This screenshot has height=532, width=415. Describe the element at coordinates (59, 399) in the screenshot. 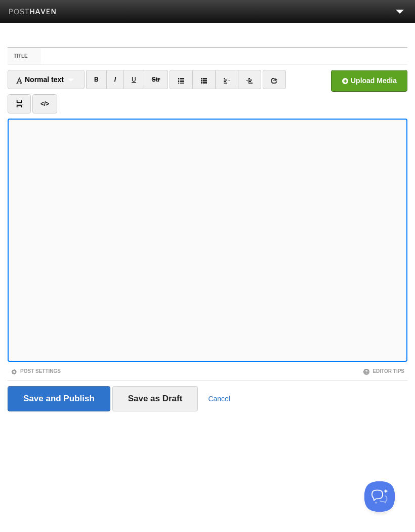

I see `input: Save and Publish` at that location.